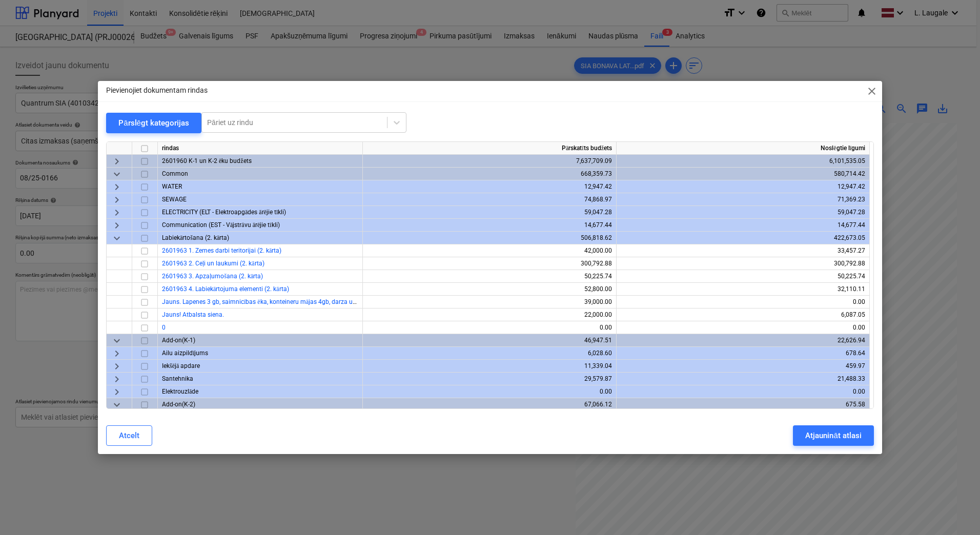  What do you see at coordinates (489, 404) in the screenshot?
I see `div: 67,066.12` at bounding box center [489, 404].